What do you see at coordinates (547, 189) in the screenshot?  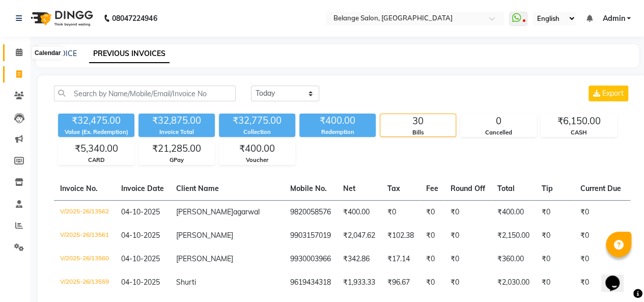 I see `span: Tip` at bounding box center [547, 189].